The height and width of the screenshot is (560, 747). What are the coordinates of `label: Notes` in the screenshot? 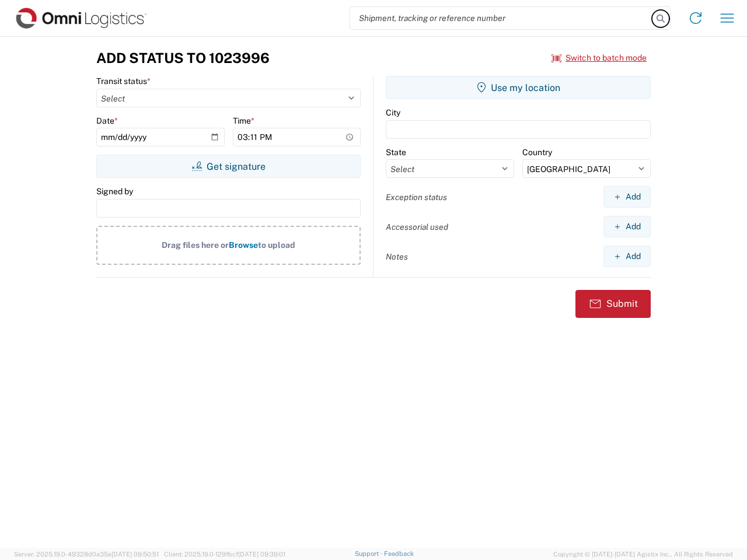 It's located at (397, 256).